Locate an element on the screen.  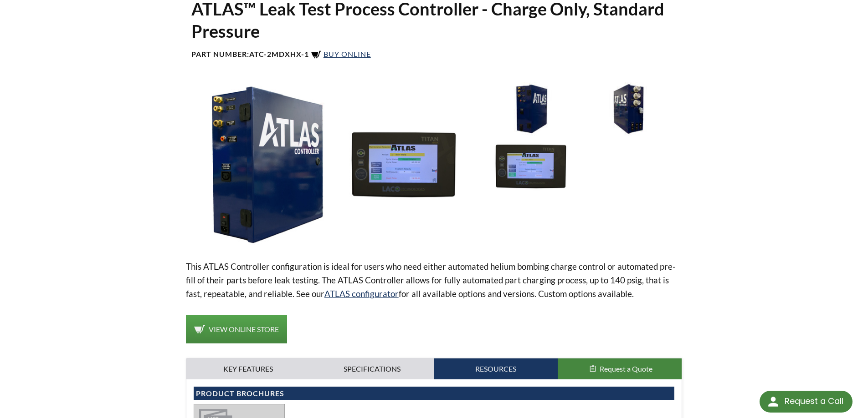
img: ATLAS Controller Right Side is located at coordinates (630, 108).